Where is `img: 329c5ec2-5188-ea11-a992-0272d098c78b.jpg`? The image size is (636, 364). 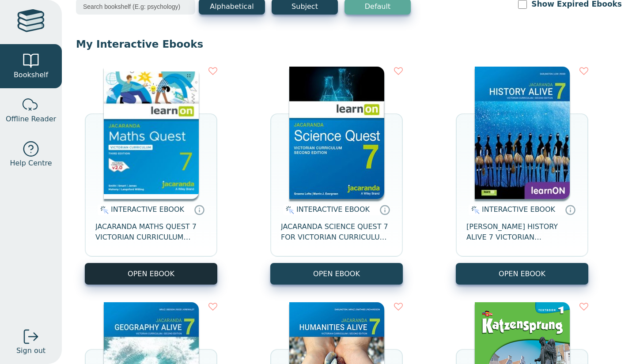
img: 329c5ec2-5188-ea11-a992-0272d098c78b.jpg is located at coordinates (337, 133).